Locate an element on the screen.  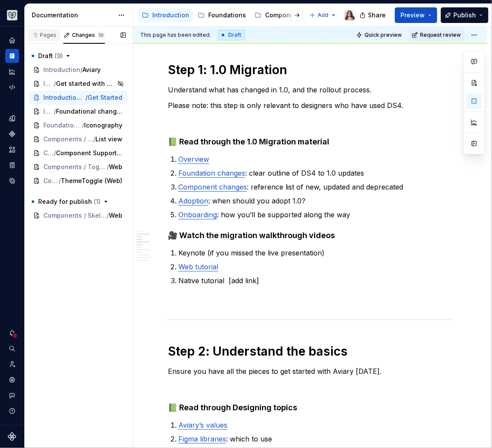
div: Design tokens is located at coordinates (12, 118).